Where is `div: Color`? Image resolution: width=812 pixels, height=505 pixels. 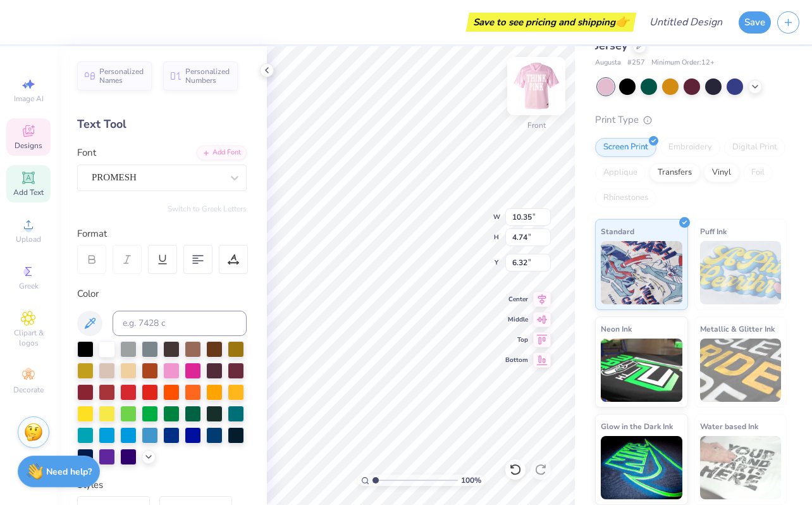
div: Color is located at coordinates (162, 293).